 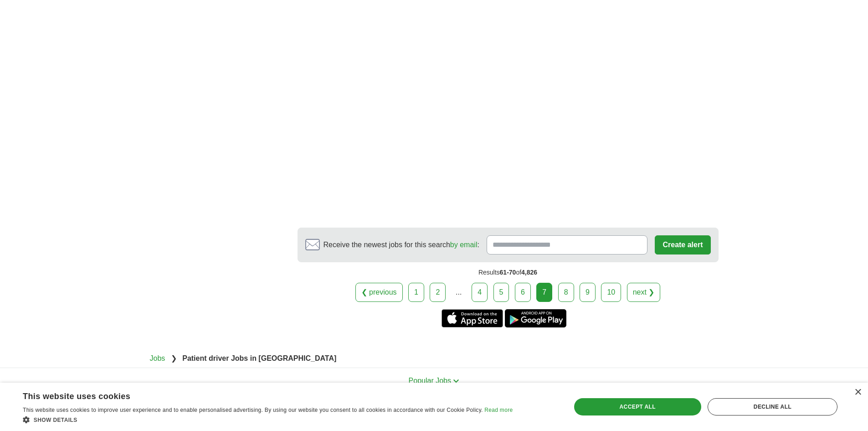 What do you see at coordinates (379, 292) in the screenshot?
I see `a: ❮ previous` at bounding box center [379, 292].